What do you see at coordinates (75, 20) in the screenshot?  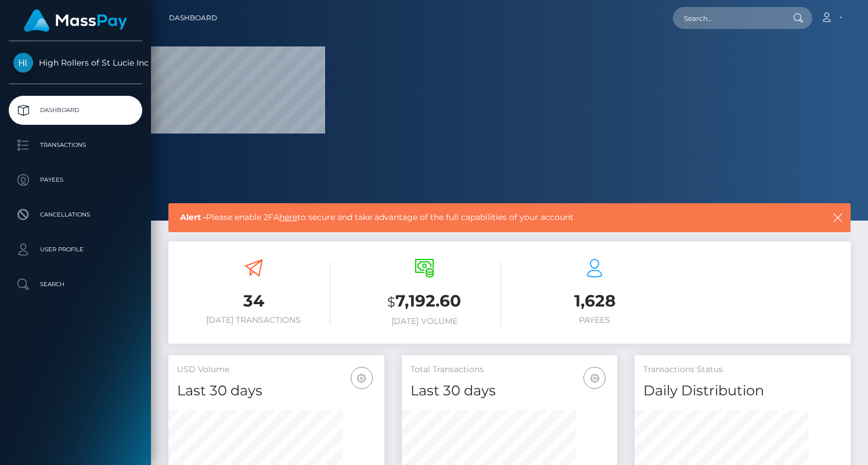 I see `img: MassPay Logo` at bounding box center [75, 20].